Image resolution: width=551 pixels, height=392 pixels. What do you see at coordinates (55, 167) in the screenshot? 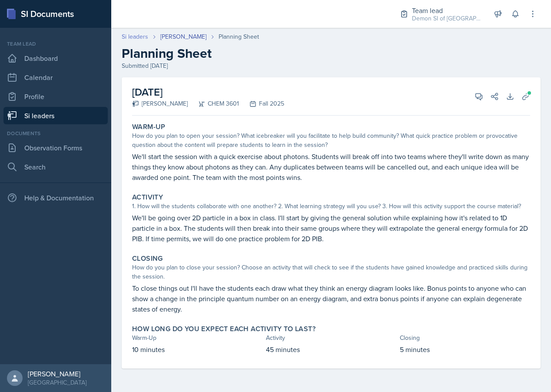
I see `a: Search` at bounding box center [55, 167].